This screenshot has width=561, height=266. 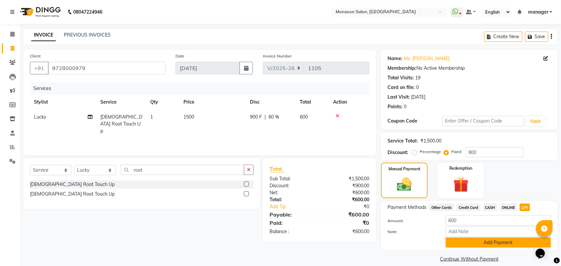 What do you see at coordinates (63, 102) in the screenshot?
I see `th: Stylist` at bounding box center [63, 102].